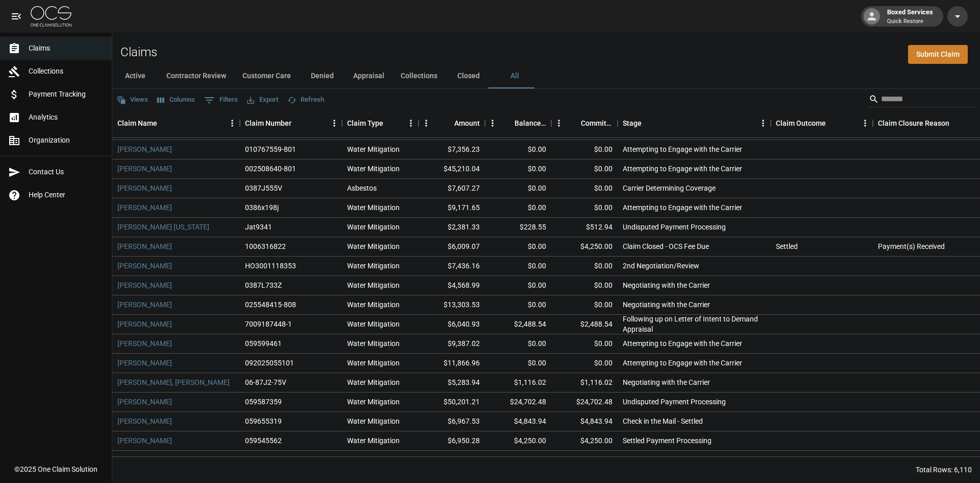  Describe the element at coordinates (221, 100) in the screenshot. I see `button: Show filters` at that location.